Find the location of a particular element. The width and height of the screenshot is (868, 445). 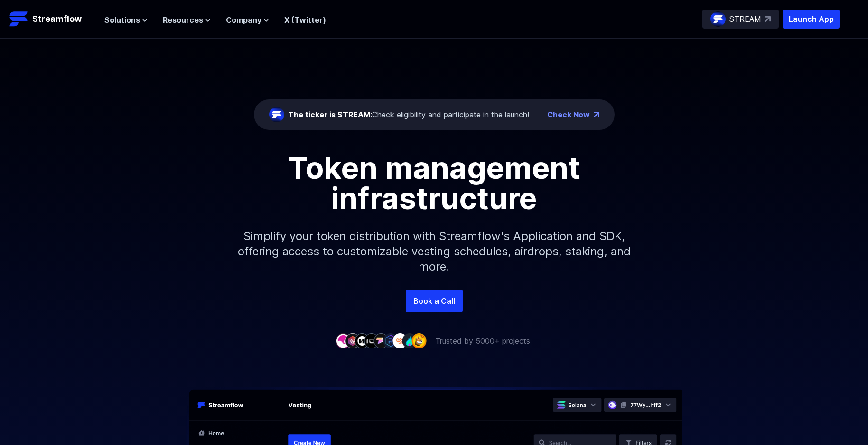

span: Solutions is located at coordinates (122, 20).